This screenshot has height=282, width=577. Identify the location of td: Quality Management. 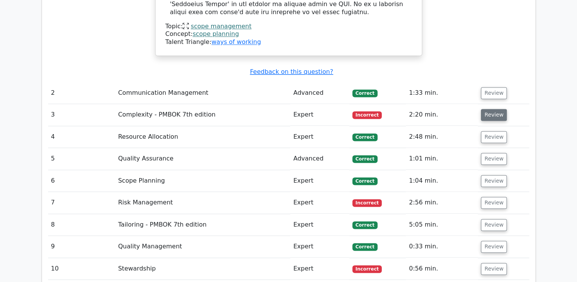
(203, 246).